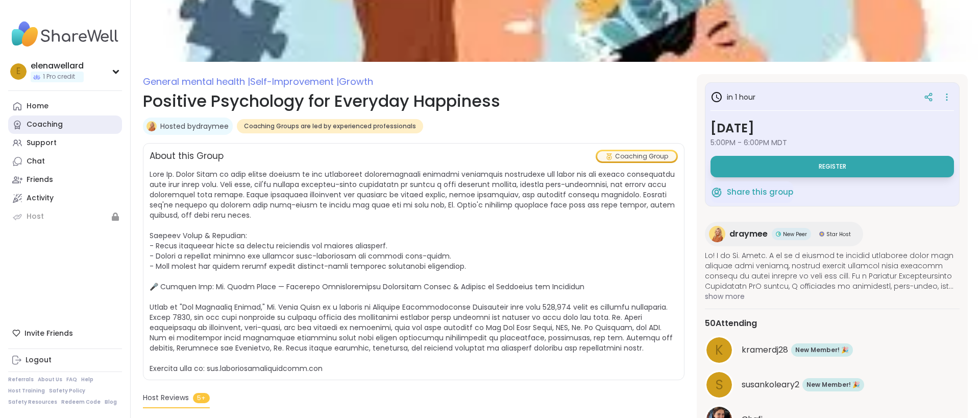 The height and width of the screenshot is (418, 980). What do you see at coordinates (637, 156) in the screenshot?
I see `div: Coaching Group` at bounding box center [637, 156].